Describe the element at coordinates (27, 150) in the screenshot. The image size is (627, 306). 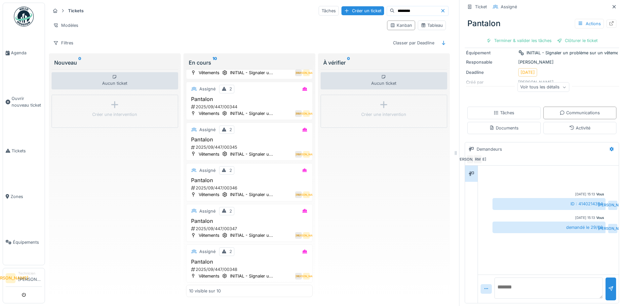
I see `span: Tickets` at that location.